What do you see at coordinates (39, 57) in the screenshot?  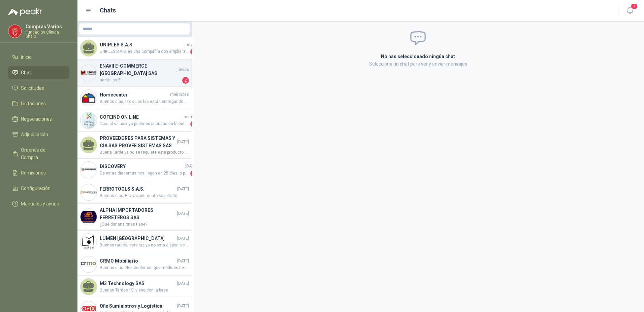 I see `a: Inicio` at bounding box center [39, 57].